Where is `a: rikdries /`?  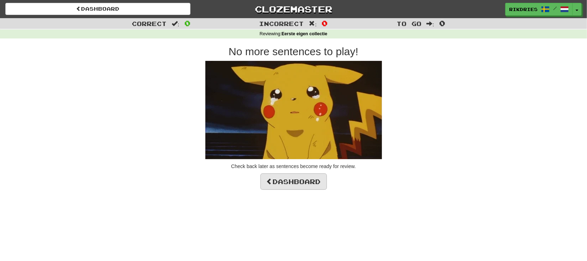
a: rikdries / is located at coordinates (539, 9).